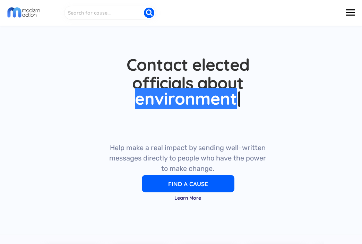 This screenshot has height=244, width=362. Describe the element at coordinates (188, 74) in the screenshot. I see `div: Contact elected officials about` at that location.